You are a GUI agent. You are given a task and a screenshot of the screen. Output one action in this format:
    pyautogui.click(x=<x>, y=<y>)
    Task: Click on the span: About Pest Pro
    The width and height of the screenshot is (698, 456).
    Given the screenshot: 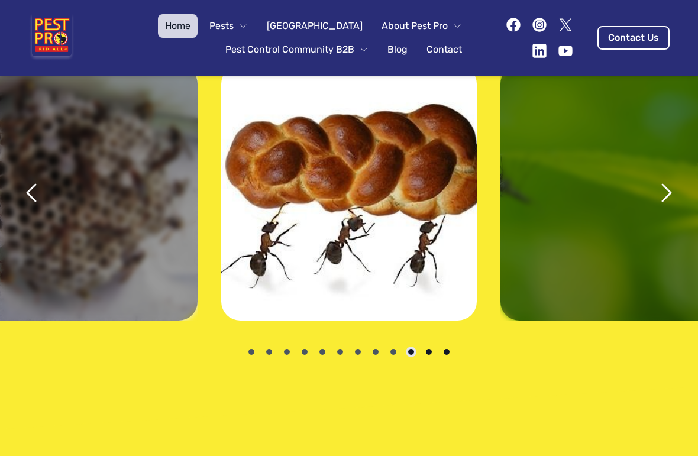 What is the action you would take?
    pyautogui.click(x=415, y=26)
    